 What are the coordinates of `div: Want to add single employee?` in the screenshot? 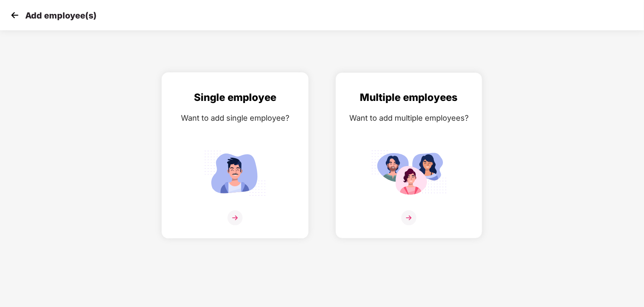 It's located at (236, 118).